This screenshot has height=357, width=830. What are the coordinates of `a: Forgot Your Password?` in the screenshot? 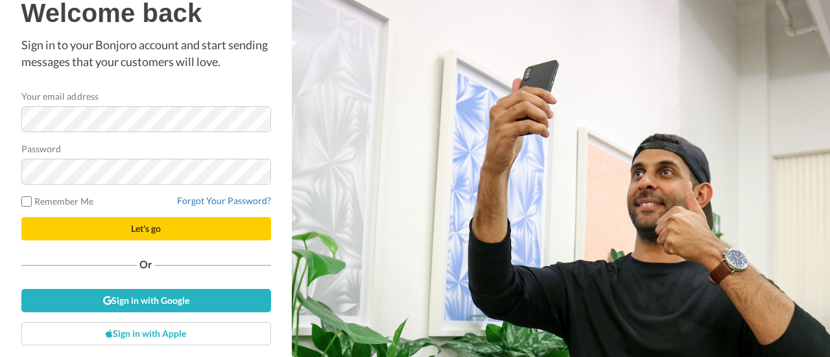 It's located at (224, 200).